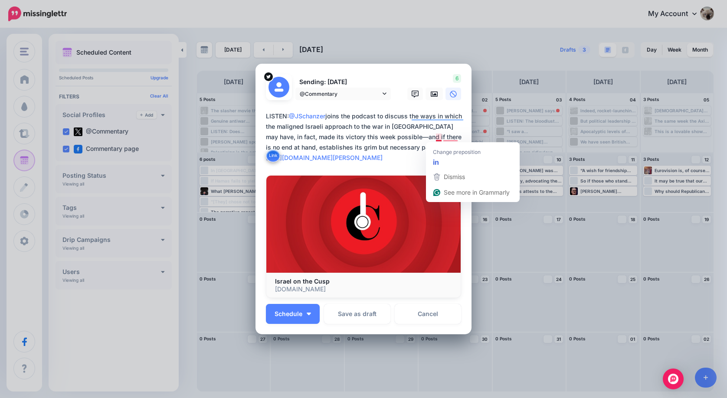 This screenshot has width=727, height=398. I want to click on span: 6, so click(457, 79).